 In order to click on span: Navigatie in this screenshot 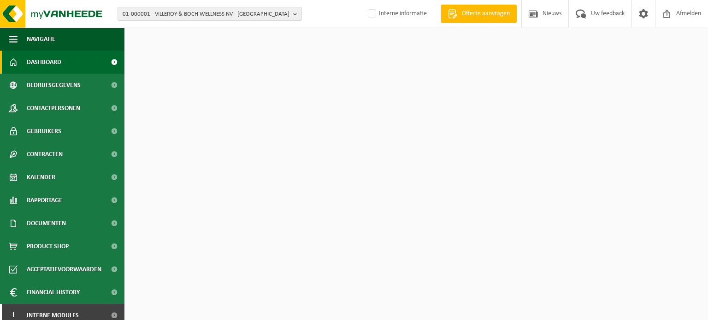, I will do `click(41, 39)`.